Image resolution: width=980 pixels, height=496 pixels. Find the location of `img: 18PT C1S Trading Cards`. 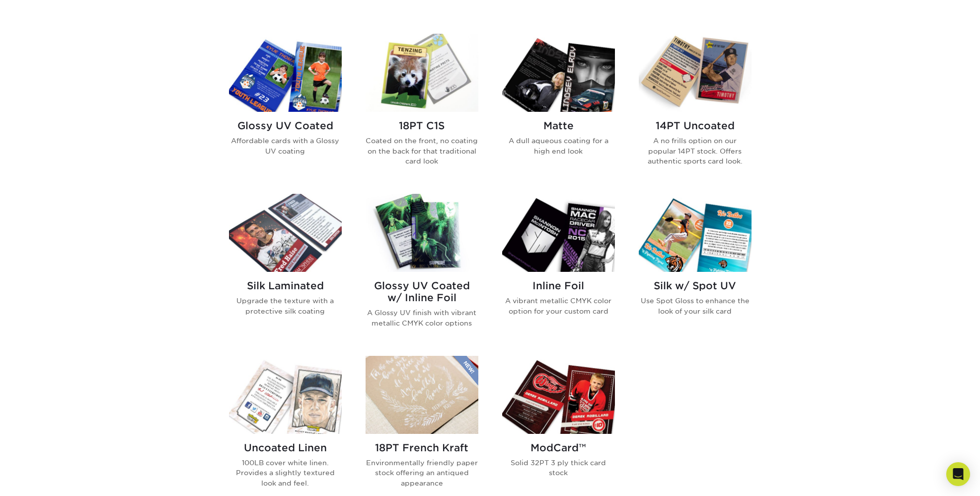

img: 18PT C1S Trading Cards is located at coordinates (422, 73).